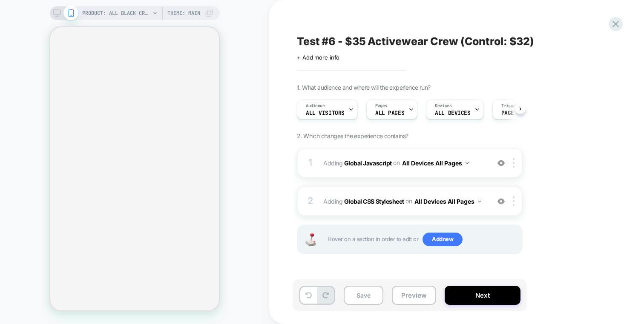  What do you see at coordinates (443, 106) in the screenshot?
I see `span: Devices` at bounding box center [443, 106].